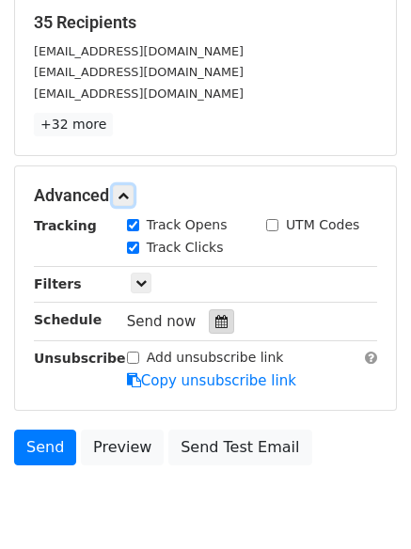 This screenshot has width=411, height=549. What do you see at coordinates (322, 225) in the screenshot?
I see `label: UTM Codes` at bounding box center [322, 225].